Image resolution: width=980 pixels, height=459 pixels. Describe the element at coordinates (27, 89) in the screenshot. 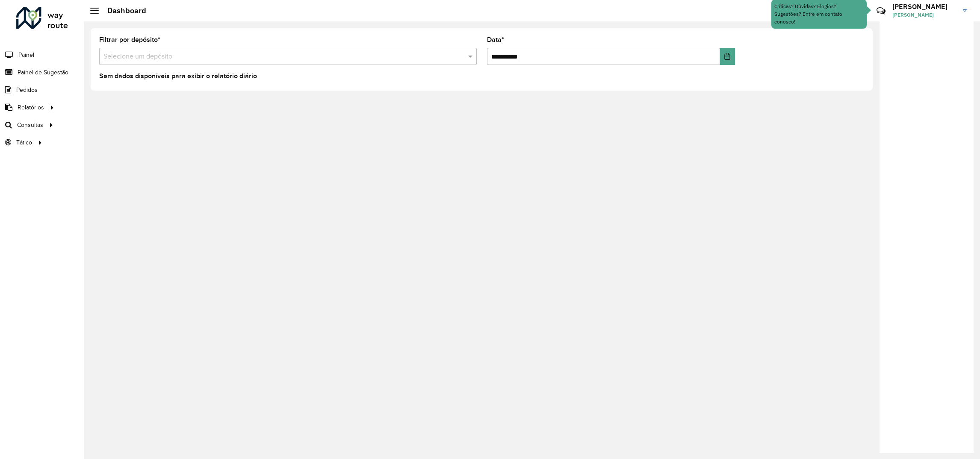

I see `span: Pedidos` at that location.